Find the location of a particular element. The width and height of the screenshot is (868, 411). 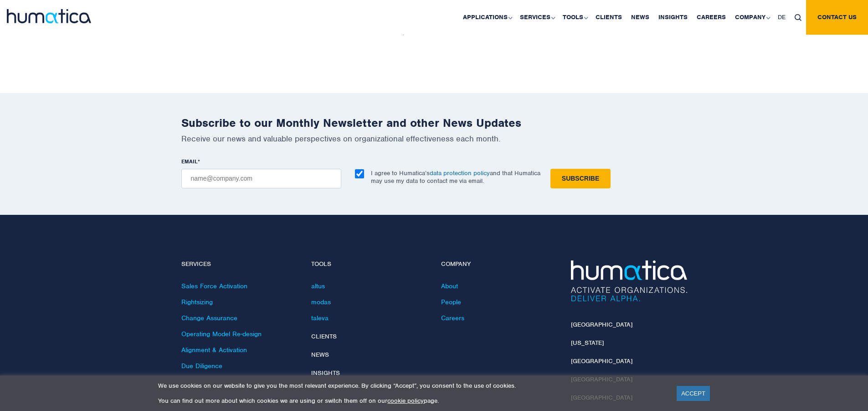

h4: Tools is located at coordinates (369, 264).